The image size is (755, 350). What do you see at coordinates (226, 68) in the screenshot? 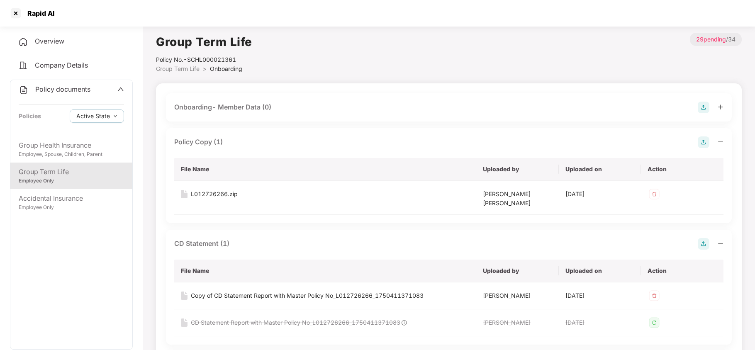
I see `span: Onboarding` at bounding box center [226, 68].